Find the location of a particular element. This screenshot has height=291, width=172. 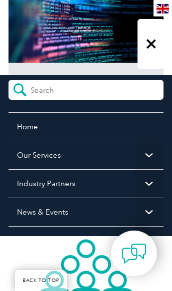

a: Resources is located at coordinates (86, 240).